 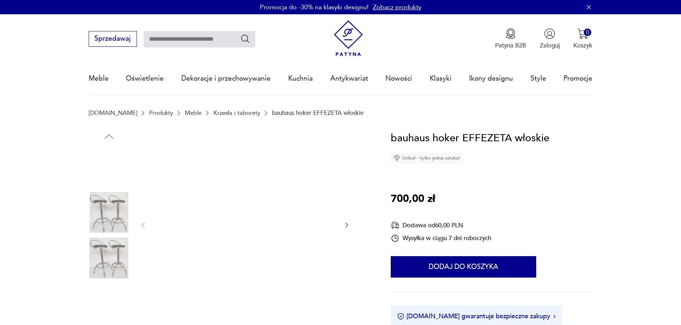 What do you see at coordinates (413, 199) in the screenshot?
I see `p: 700,00 zł` at bounding box center [413, 199].